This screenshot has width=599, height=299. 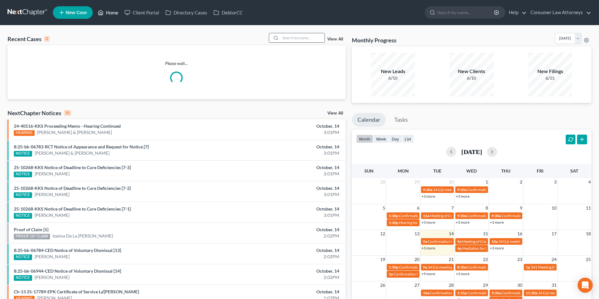 What do you see at coordinates (554, 260) in the screenshot?
I see `span: 24` at bounding box center [554, 260].